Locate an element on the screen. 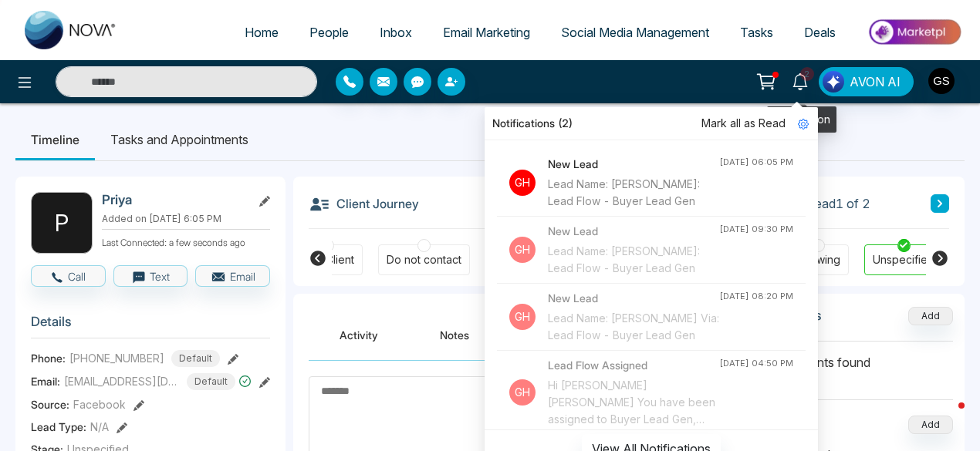 The height and width of the screenshot is (451, 980). h4: Lead Flow Assigned is located at coordinates (633, 366).